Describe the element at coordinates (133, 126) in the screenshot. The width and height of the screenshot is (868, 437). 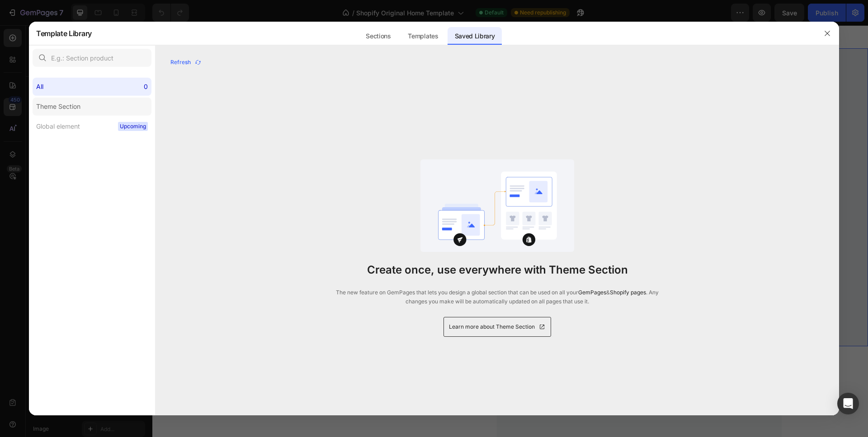
I see `span: Upcoming` at that location.